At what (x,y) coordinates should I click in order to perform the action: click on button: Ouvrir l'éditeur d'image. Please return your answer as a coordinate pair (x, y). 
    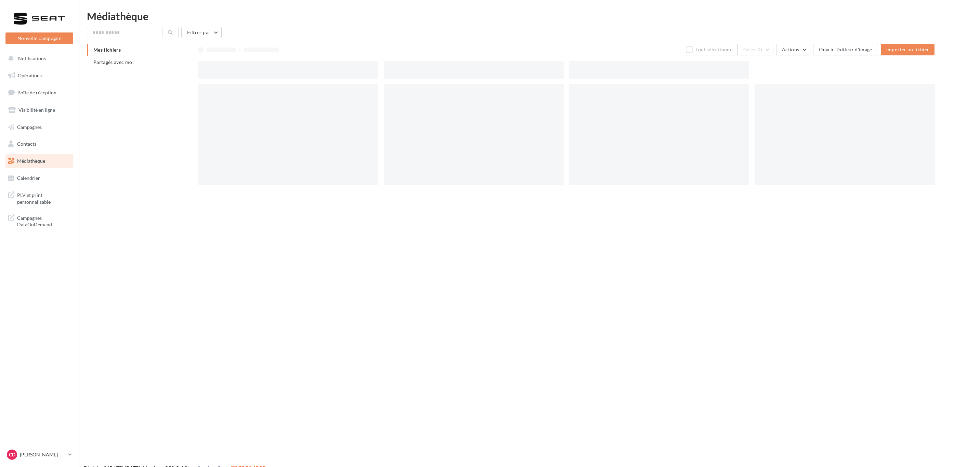
    Looking at the image, I should click on (845, 49).